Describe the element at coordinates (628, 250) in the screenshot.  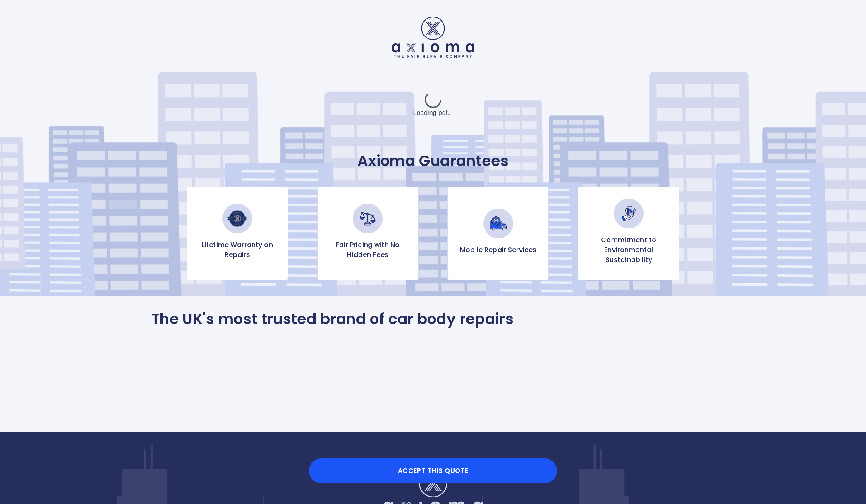
I see `p: Commitment to Environmental Sustainability` at that location.